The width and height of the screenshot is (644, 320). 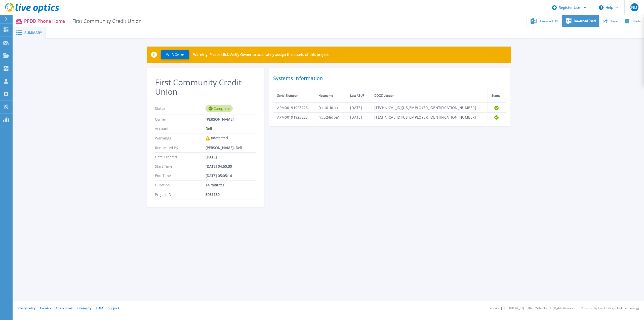 I want to click on p: Requested By, so click(x=180, y=148).